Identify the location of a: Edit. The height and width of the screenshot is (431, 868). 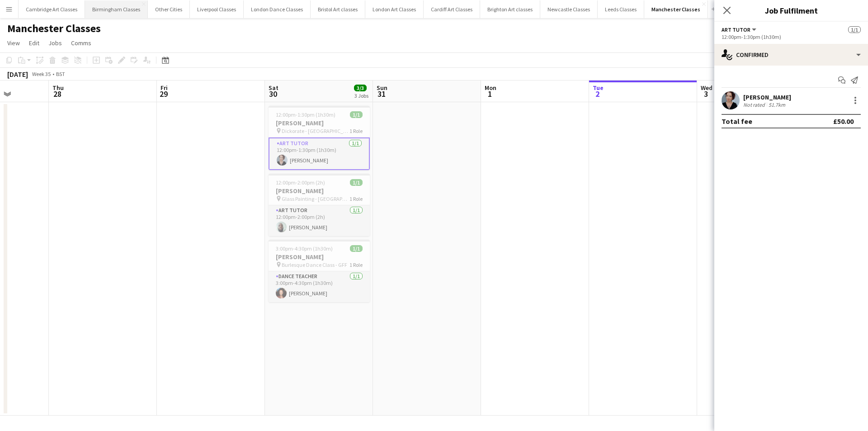
(34, 43).